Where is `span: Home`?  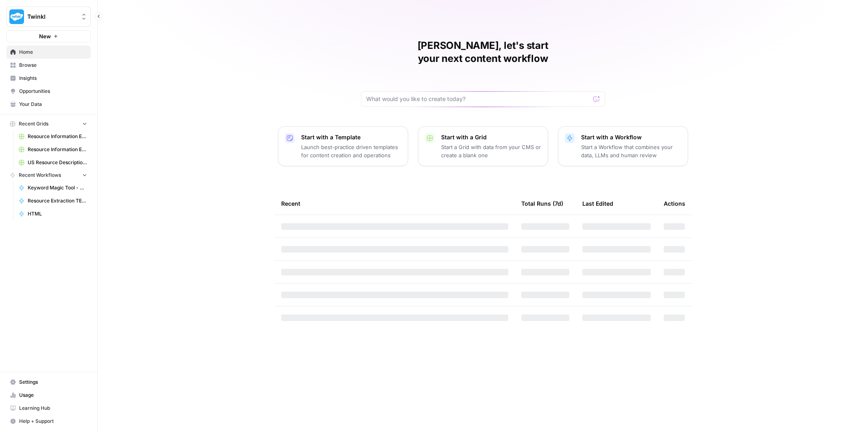
span: Home is located at coordinates (53, 52).